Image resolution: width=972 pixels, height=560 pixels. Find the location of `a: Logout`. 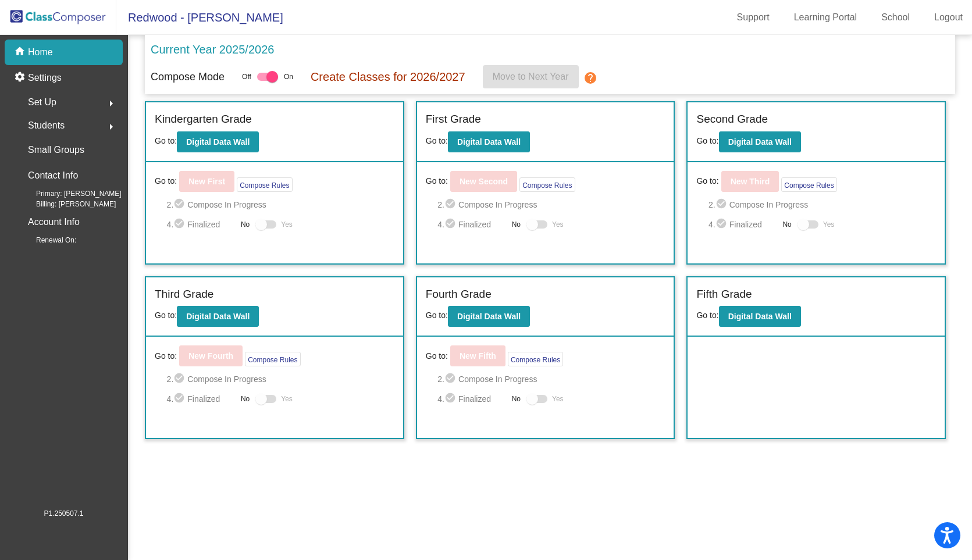

a: Logout is located at coordinates (948, 17).